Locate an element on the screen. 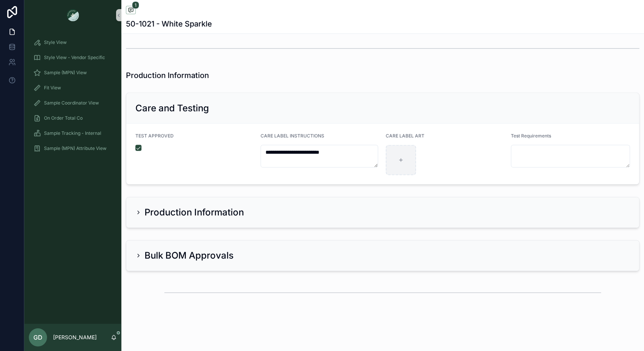 Image resolution: width=644 pixels, height=351 pixels. span: Sample Coordinator View is located at coordinates (71, 103).